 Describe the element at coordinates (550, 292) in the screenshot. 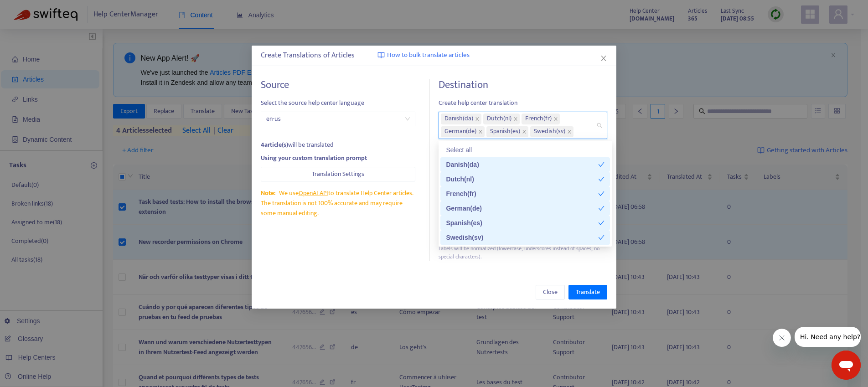

I see `span: Close` at that location.